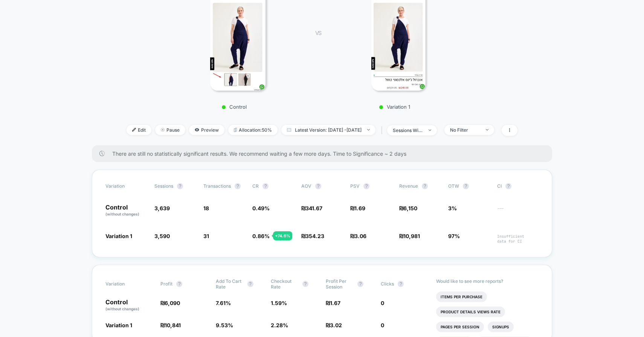 The height and width of the screenshot is (337, 644). Describe the element at coordinates (134, 130) in the screenshot. I see `img: edit` at that location.